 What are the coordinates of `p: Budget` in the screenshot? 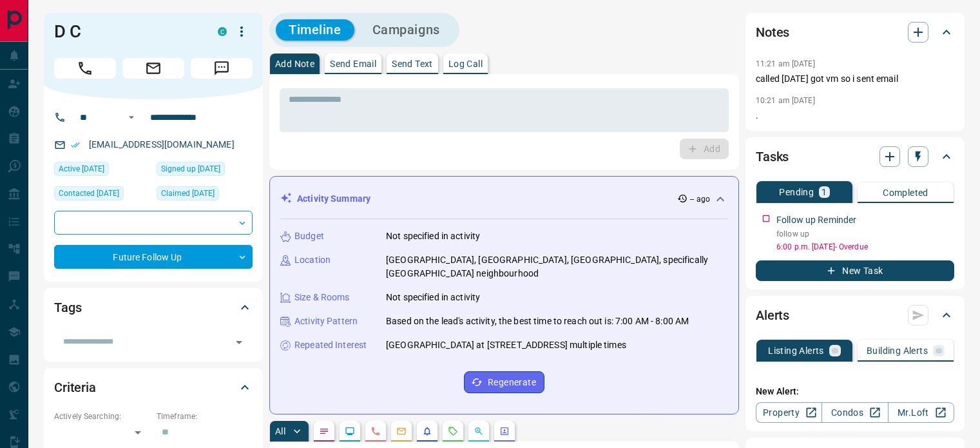 It's located at (309, 236).